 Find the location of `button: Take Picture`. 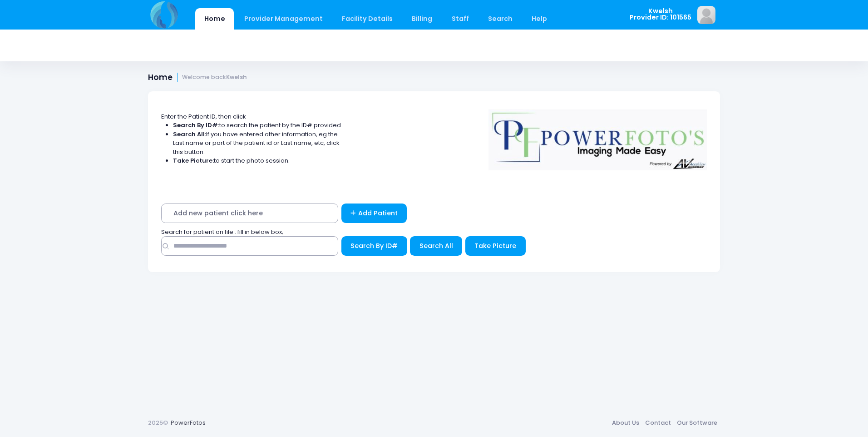

button: Take Picture is located at coordinates (495, 246).